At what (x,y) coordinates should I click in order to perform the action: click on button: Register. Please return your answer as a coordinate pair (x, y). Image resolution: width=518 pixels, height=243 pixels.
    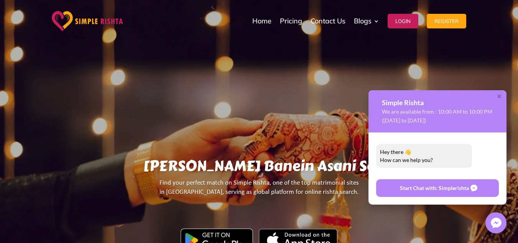
    Looking at the image, I should click on (446, 21).